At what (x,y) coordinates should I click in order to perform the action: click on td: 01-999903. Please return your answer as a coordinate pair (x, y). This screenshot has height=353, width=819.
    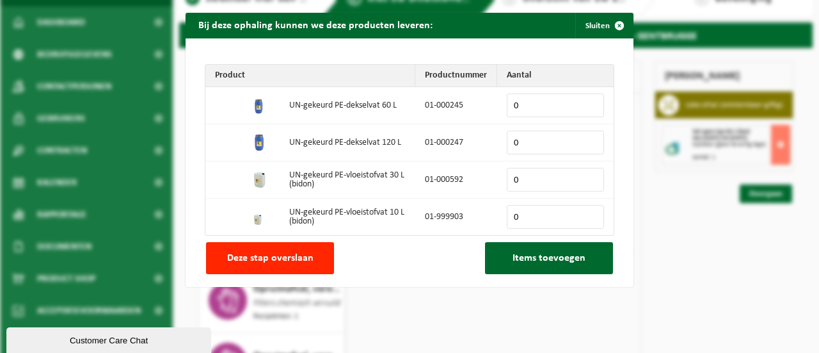
    Looking at the image, I should click on (456, 216).